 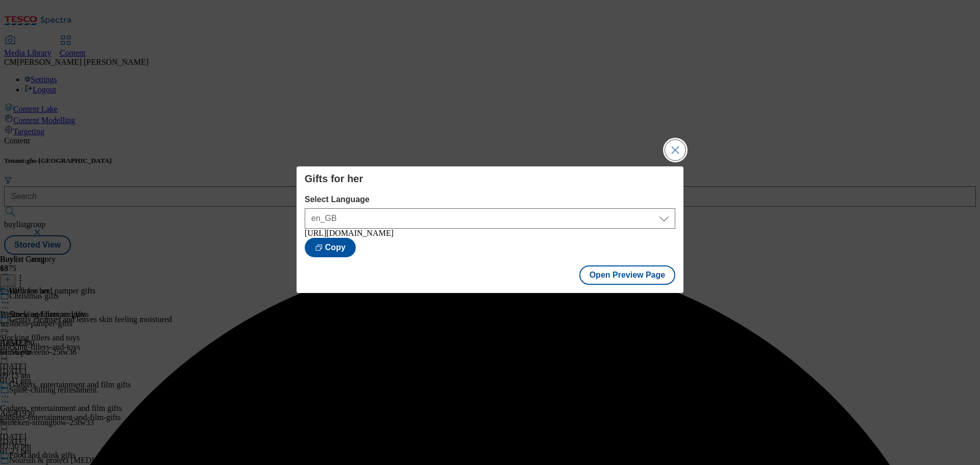 I want to click on button: Open Preview Page, so click(x=627, y=275).